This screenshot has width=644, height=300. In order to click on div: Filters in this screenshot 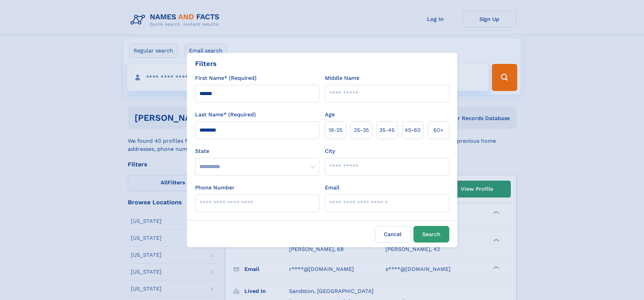, I will do `click(206, 64)`.